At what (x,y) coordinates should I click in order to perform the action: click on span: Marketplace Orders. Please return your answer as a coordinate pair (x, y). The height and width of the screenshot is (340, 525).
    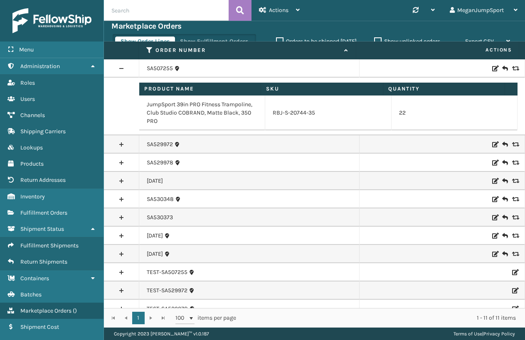
    Looking at the image, I should click on (46, 311).